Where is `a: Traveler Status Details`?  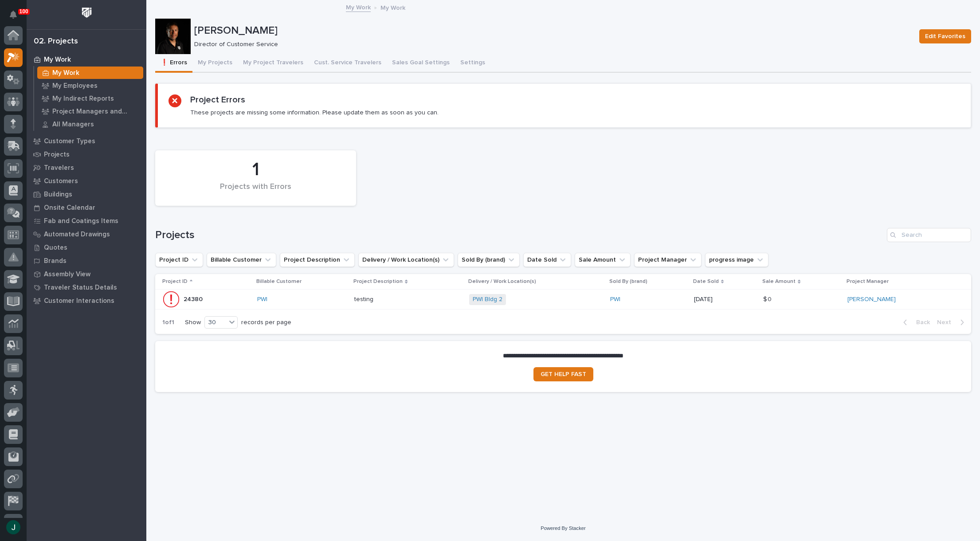 a: Traveler Status Details is located at coordinates (86, 287).